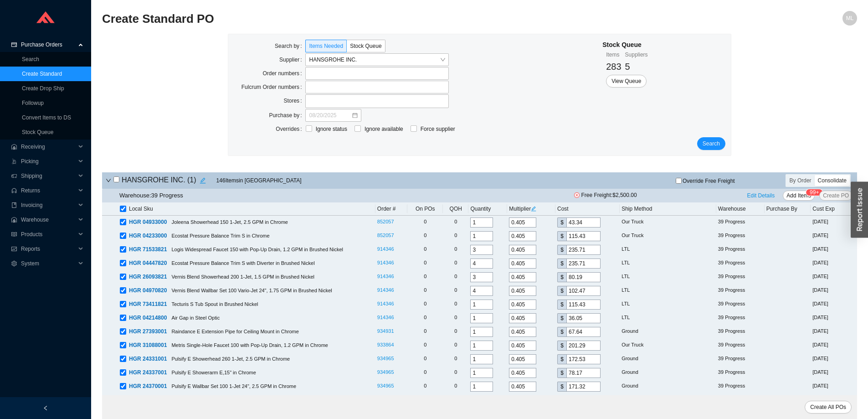 Image resolution: width=868 pixels, height=419 pixels. What do you see at coordinates (531, 209) in the screenshot?
I see `div: Multiplier` at bounding box center [531, 209].